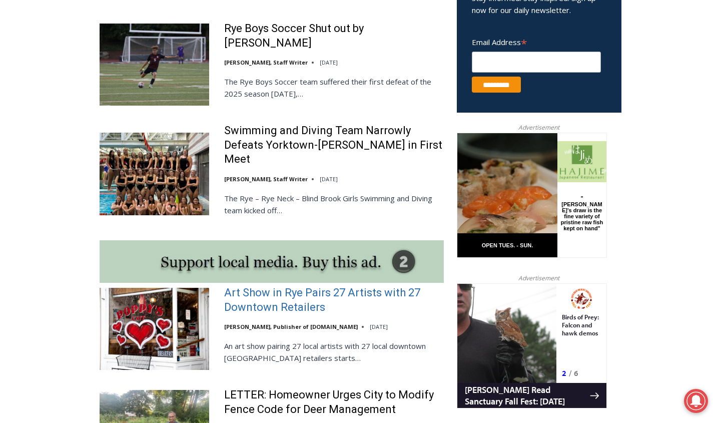 Image resolution: width=718 pixels, height=423 pixels. What do you see at coordinates (334, 204) in the screenshot?
I see `p: The Rye – Rye Neck – Blind Brook Girls Swimming and Diving team kicked off…` at bounding box center [334, 204].